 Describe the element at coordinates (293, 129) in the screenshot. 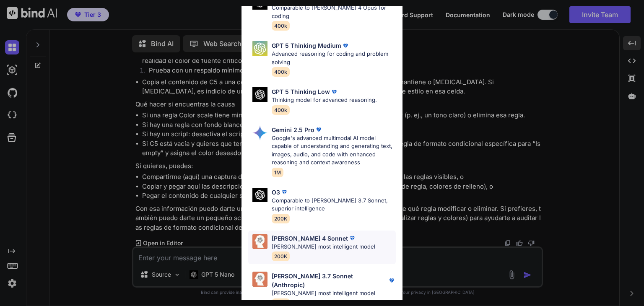

I see `p: Gemini 2.5 Pro` at that location.